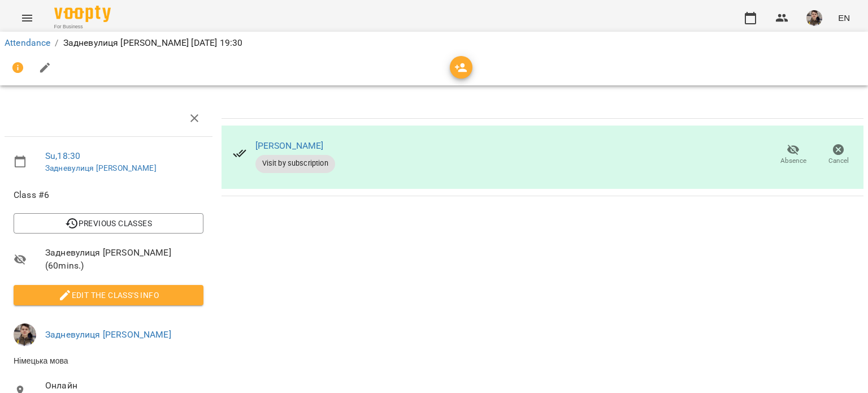 The image size is (868, 393). Describe the element at coordinates (27, 42) in the screenshot. I see `a: Attendance` at that location.